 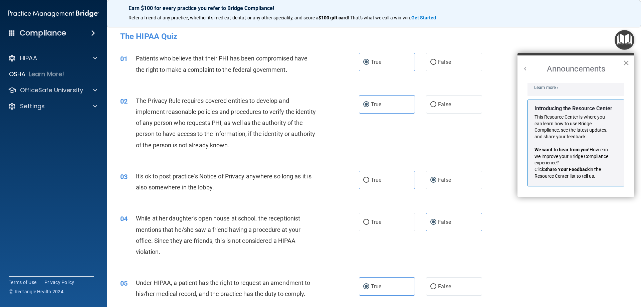 What do you see at coordinates (567, 169) in the screenshot?
I see `strong: Share Your Feedback` at bounding box center [567, 169].